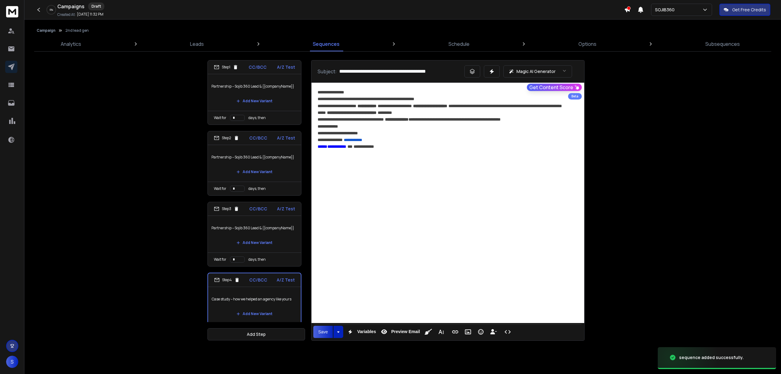  Describe the element at coordinates (722, 44) in the screenshot. I see `p: Subsequences` at that location.